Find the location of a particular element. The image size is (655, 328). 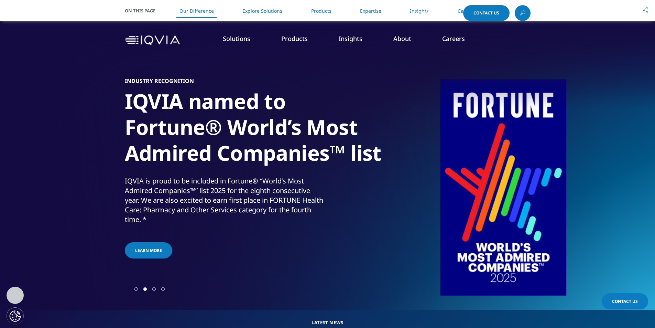

p: IQVIA is proud to be included in Fortune® “World’s Most Admired Companies™” list 2025 for the eig... is located at coordinates (225, 202).